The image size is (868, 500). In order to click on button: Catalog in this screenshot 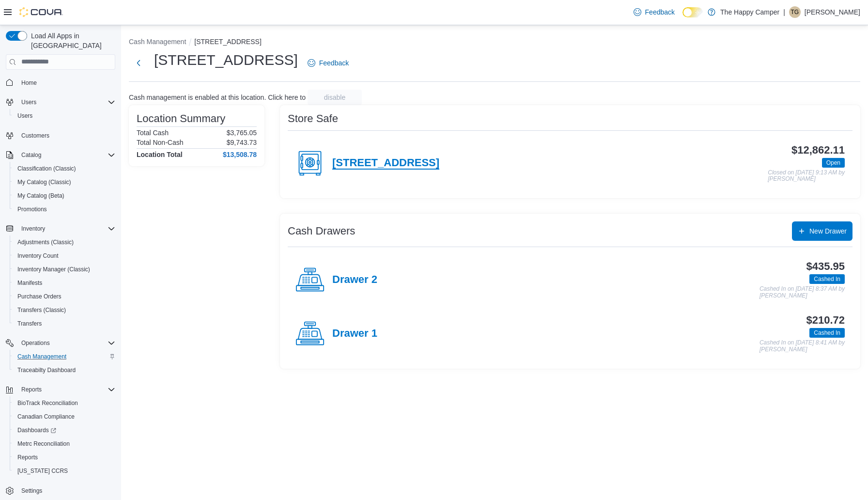, I will do `click(31, 155)`.